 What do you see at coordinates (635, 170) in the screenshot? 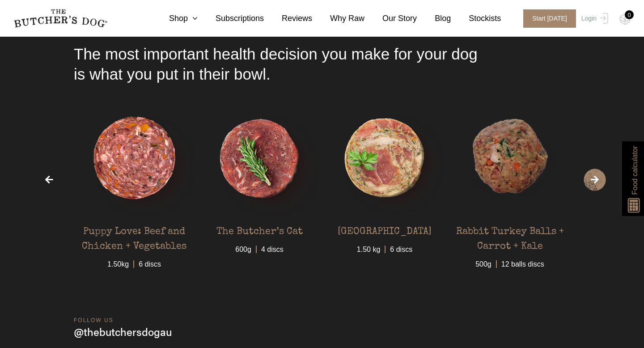
I see `span: Food calculator` at bounding box center [635, 170].